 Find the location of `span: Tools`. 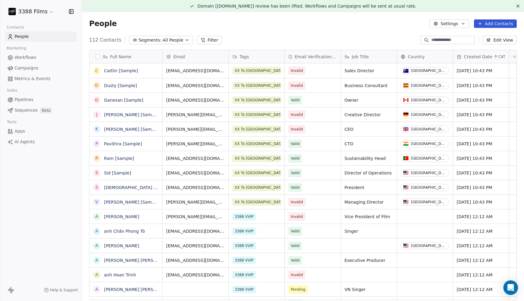

span: Tools is located at coordinates (12, 122).